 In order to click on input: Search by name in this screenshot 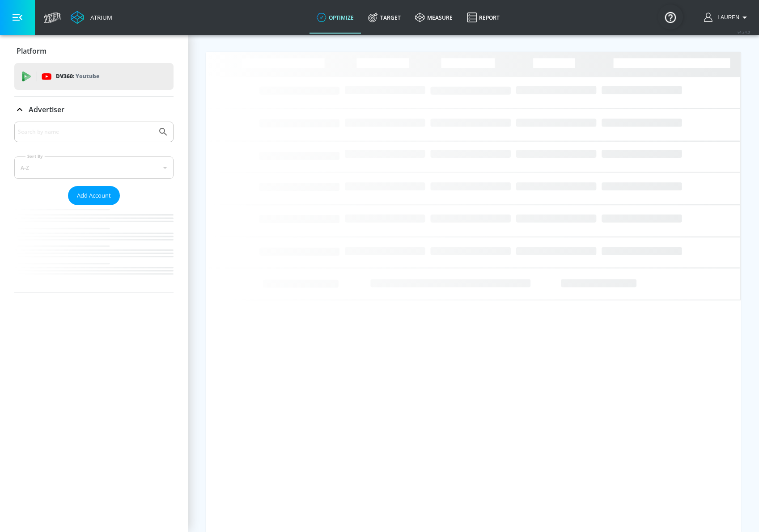, I will do `click(85, 132)`.